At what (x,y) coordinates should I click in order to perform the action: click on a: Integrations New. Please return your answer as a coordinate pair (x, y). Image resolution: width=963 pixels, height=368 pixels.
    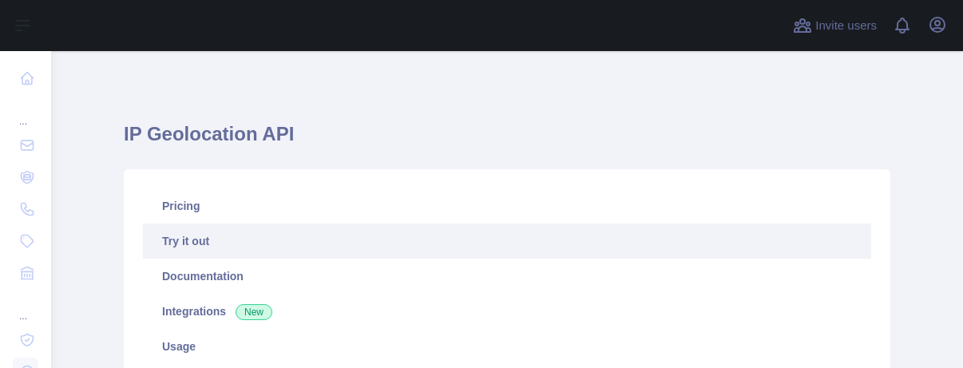
    Looking at the image, I should click on (507, 311).